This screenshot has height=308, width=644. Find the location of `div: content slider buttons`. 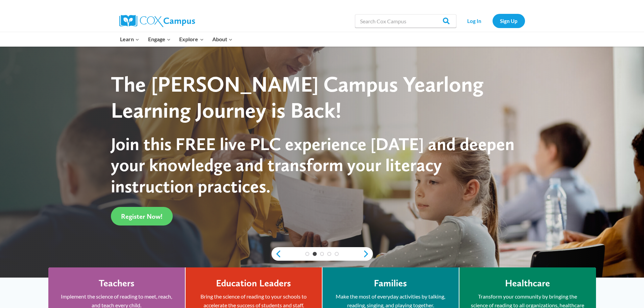

div: content slider buttons is located at coordinates (322, 254).